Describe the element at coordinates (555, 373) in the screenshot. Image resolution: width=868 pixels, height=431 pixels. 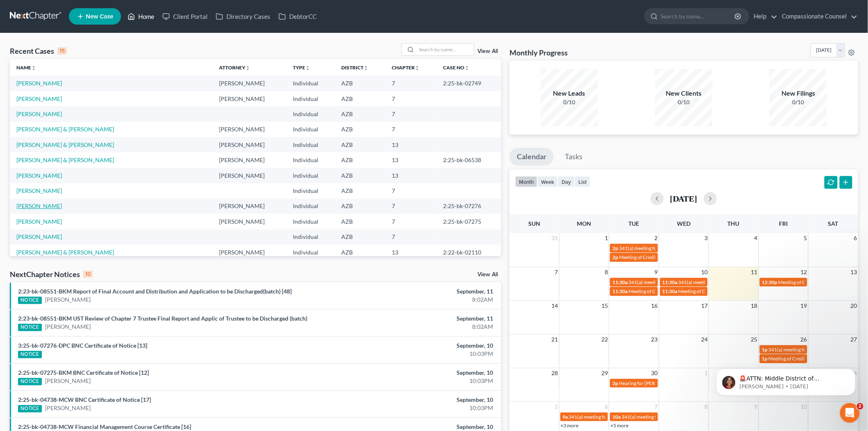
I see `span: 28` at that location.